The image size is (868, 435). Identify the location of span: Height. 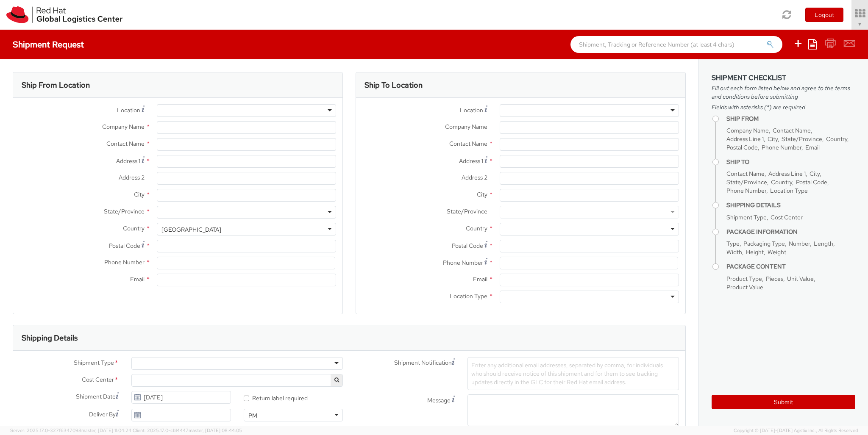
(755, 252).